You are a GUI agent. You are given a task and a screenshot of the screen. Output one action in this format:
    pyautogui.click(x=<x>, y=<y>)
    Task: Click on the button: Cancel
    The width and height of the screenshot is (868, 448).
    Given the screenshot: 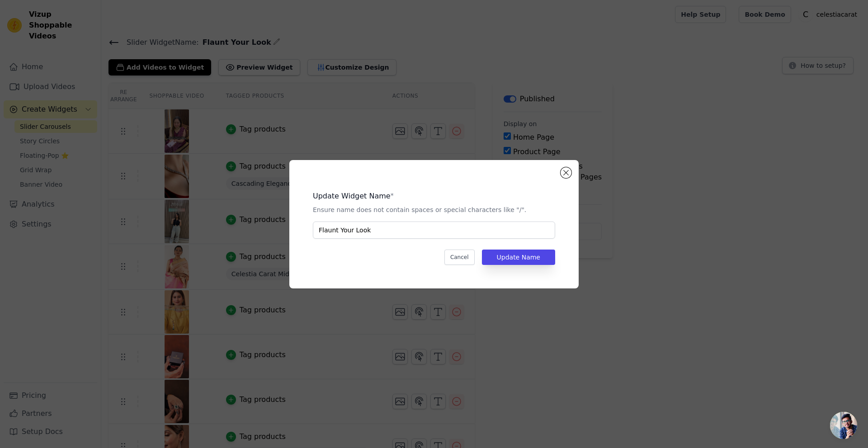 What is the action you would take?
    pyautogui.click(x=460, y=257)
    